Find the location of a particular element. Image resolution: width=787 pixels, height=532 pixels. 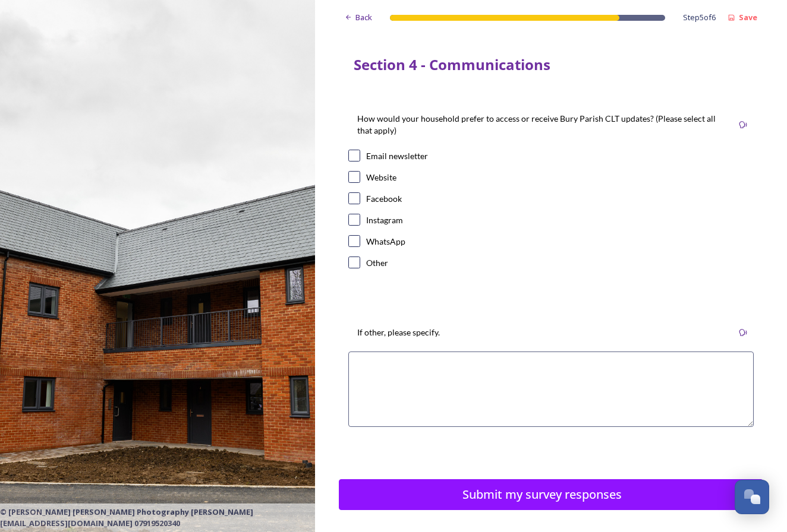

div: Website is located at coordinates (381, 177).